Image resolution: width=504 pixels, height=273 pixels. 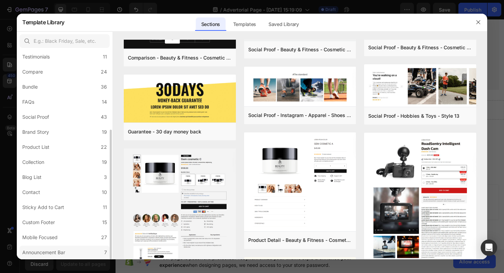 What do you see at coordinates (104, 117) in the screenshot?
I see `div: 43` at bounding box center [104, 117].